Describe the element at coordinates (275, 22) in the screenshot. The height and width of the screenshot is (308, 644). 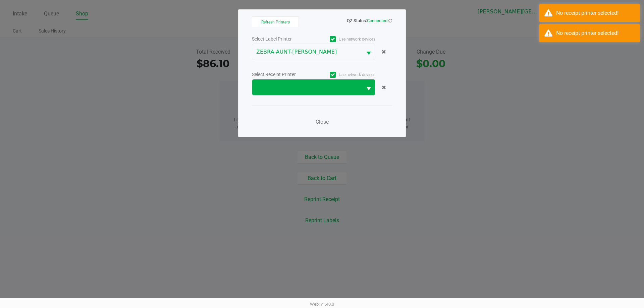
I see `span: Refresh Printers` at that location.